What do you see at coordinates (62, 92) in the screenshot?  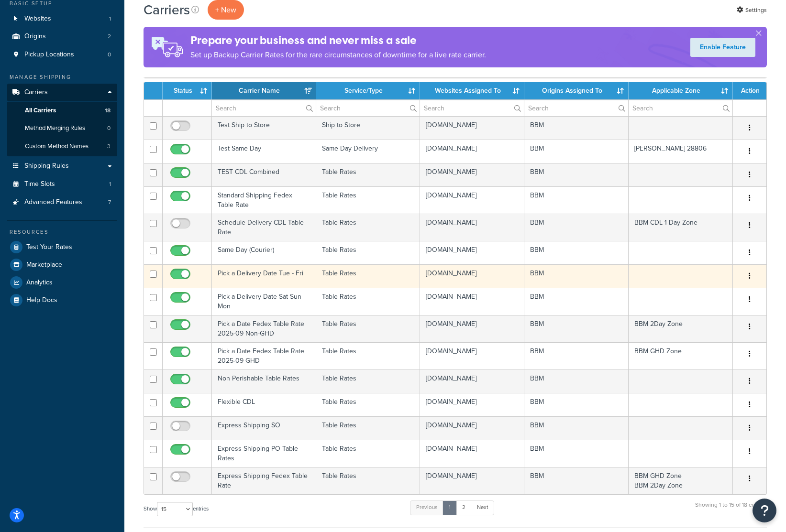 I see `a: Carriers` at bounding box center [62, 92].